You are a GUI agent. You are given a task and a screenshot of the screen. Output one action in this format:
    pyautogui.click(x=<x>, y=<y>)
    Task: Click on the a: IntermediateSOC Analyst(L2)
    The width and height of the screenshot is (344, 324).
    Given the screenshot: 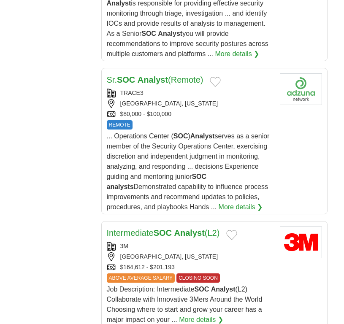 What is the action you would take?
    pyautogui.click(x=163, y=233)
    